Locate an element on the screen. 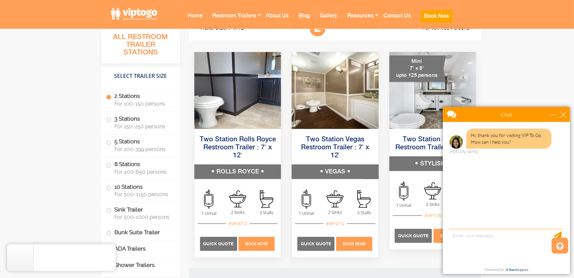 The height and width of the screenshot is (278, 574). span: For 400-650 persons is located at coordinates (143, 172).